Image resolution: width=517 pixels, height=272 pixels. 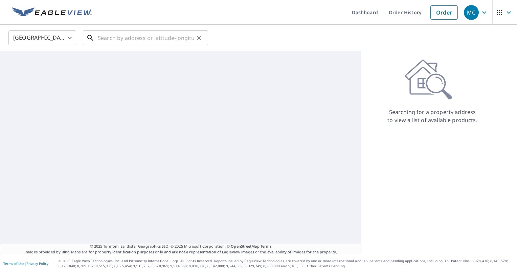 What do you see at coordinates (471, 13) in the screenshot?
I see `div: MC` at bounding box center [471, 13].